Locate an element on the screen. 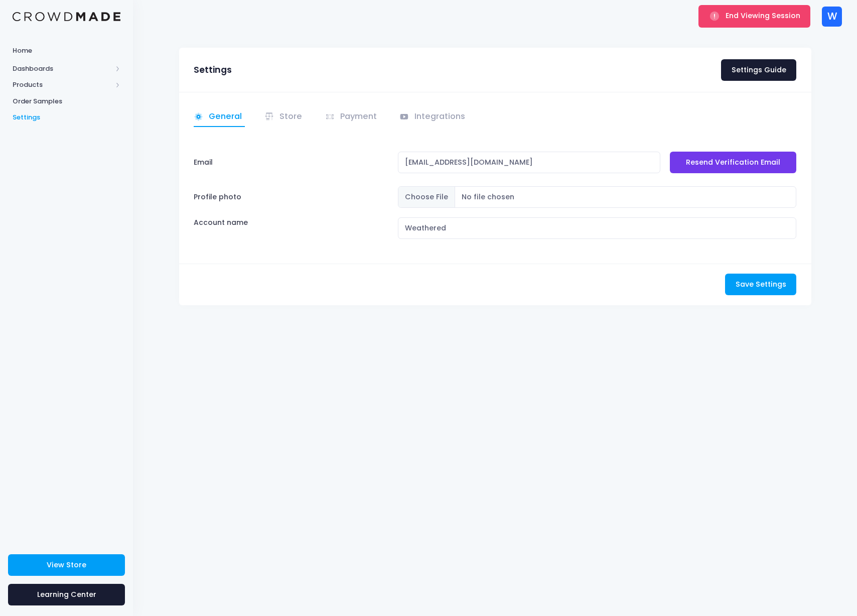 This screenshot has width=857, height=616. label: Profile photo is located at coordinates (291, 197).